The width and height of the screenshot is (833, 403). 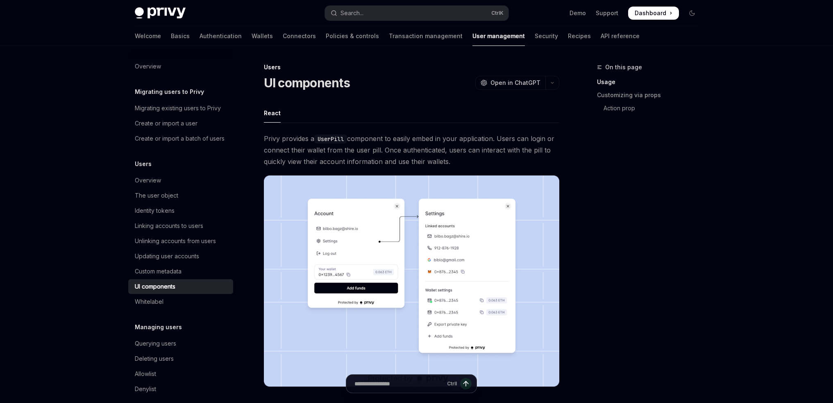 What do you see at coordinates (692, 13) in the screenshot?
I see `button: Toggle dark mode` at bounding box center [692, 13].